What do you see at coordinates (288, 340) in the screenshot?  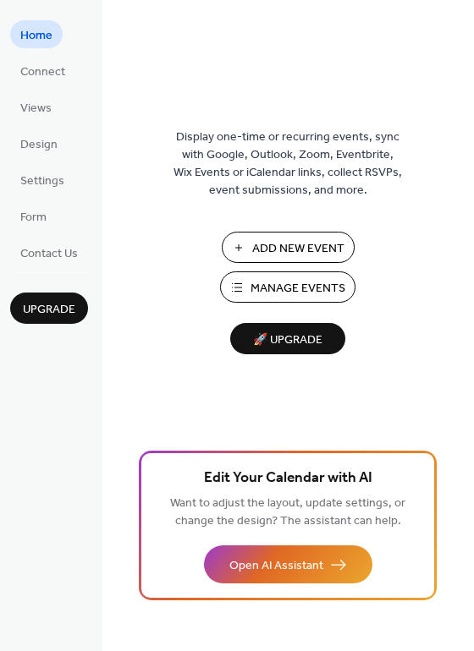 I see `span: 🚀 Upgrade` at bounding box center [288, 340].